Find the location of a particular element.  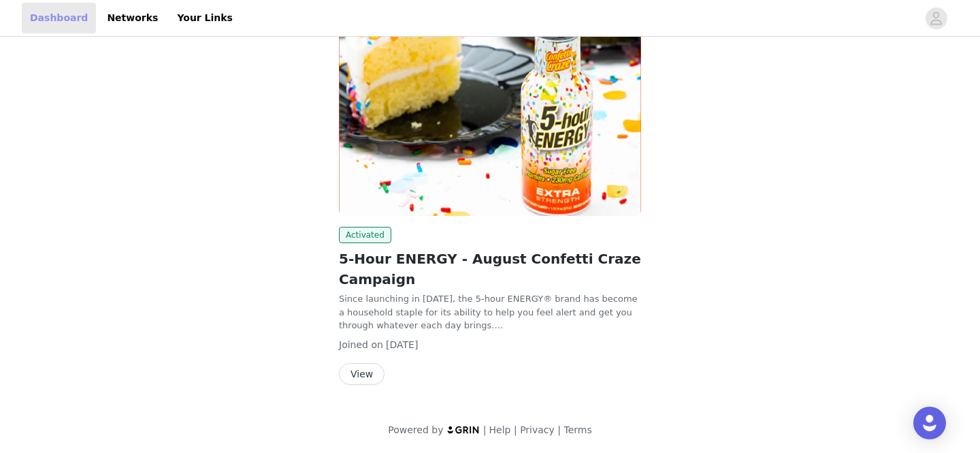

a: View is located at coordinates (361, 374).